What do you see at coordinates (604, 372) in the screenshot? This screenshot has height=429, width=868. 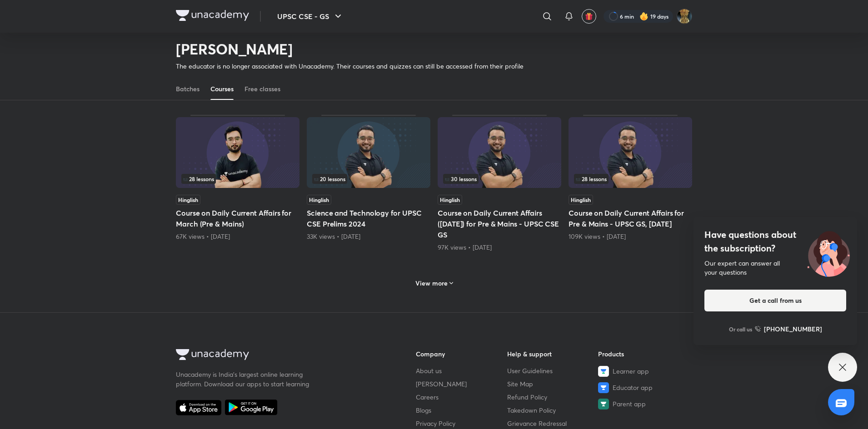 I see `img: Learner app` at bounding box center [604, 372].